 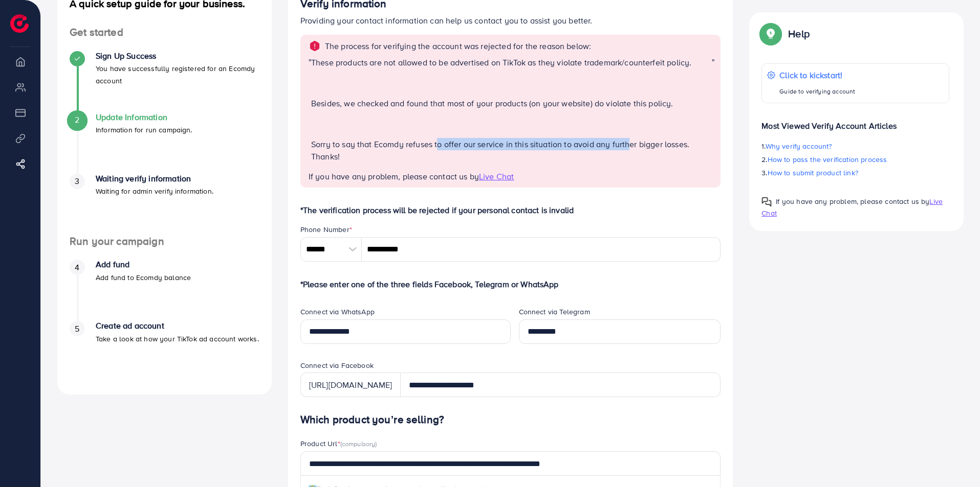 What do you see at coordinates (77, 181) in the screenshot?
I see `span: 3` at bounding box center [77, 181].